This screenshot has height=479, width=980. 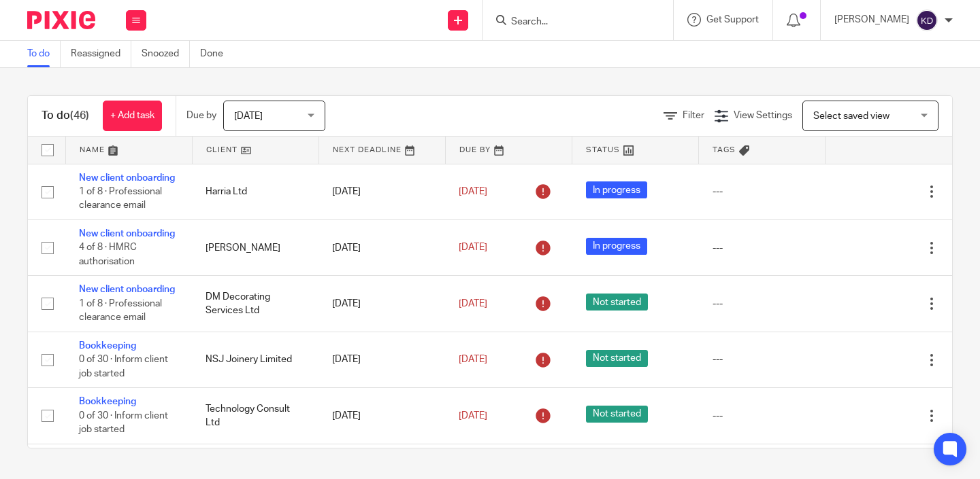 I want to click on td: Technology Consult Ltd, so click(x=255, y=416).